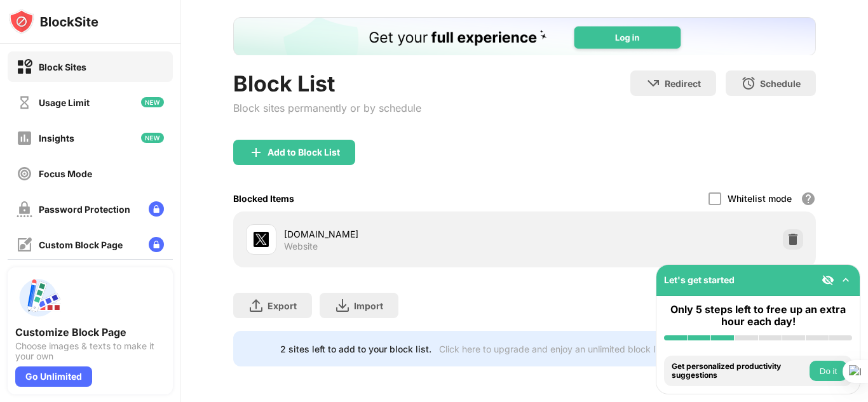 This screenshot has height=402, width=868. What do you see at coordinates (282, 306) in the screenshot?
I see `div: Export` at bounding box center [282, 306].